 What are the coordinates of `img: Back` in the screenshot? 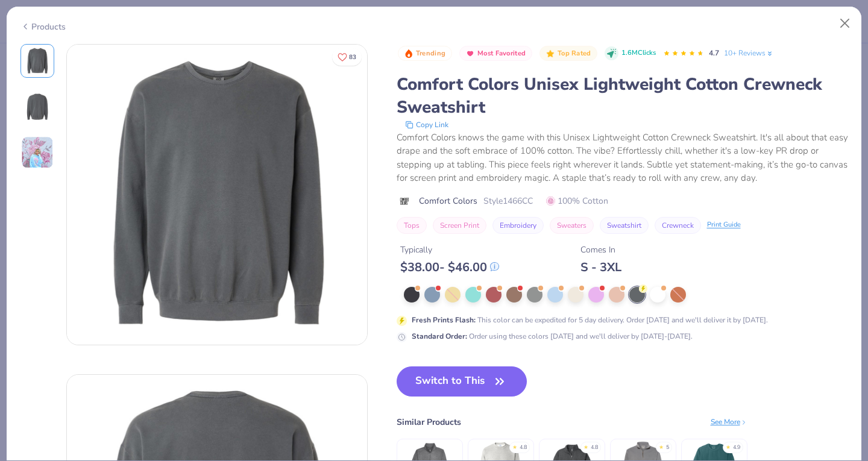 It's located at (38, 107).